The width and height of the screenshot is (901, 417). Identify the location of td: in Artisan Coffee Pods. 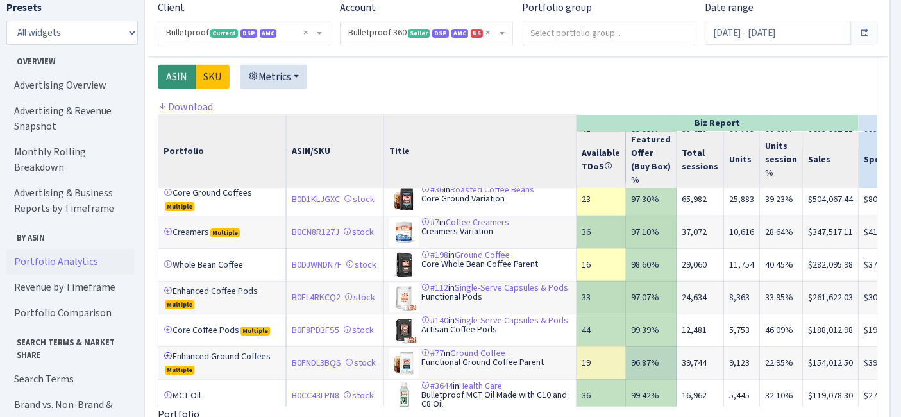
(480, 330).